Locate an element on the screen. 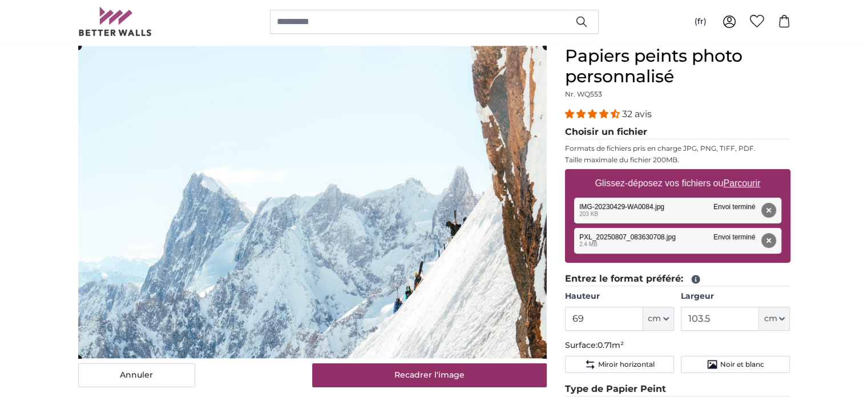 The height and width of the screenshot is (397, 868). p: Surface: is located at coordinates (678, 346).